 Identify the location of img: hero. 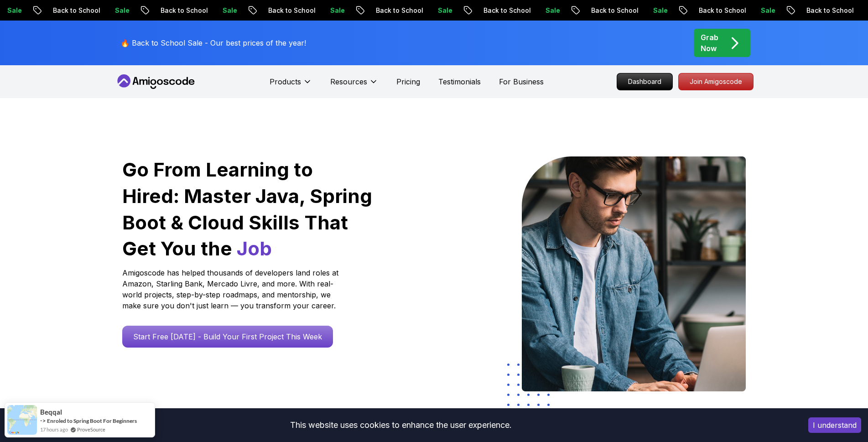
(633, 273).